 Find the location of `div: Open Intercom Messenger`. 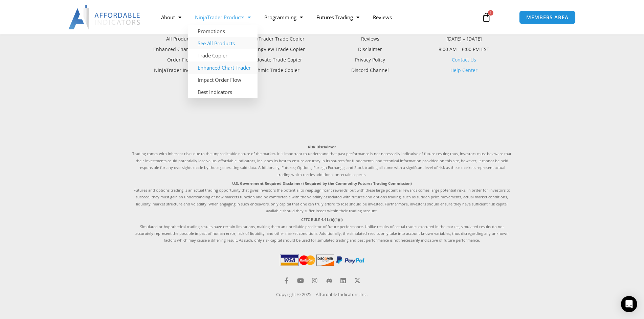

div: Open Intercom Messenger is located at coordinates (629, 304).